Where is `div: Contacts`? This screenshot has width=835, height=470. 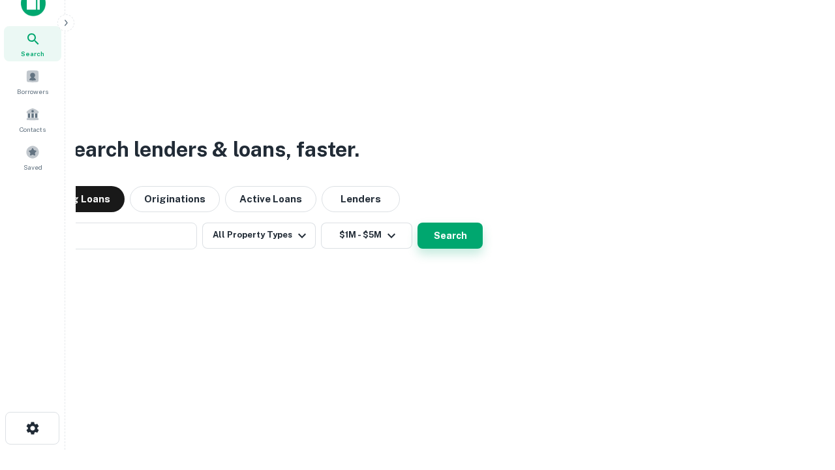
div: Contacts is located at coordinates (33, 119).